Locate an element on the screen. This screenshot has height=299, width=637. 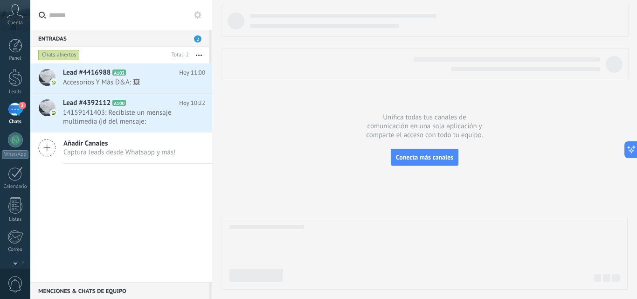
span: Conecta más canales is located at coordinates (424, 157).